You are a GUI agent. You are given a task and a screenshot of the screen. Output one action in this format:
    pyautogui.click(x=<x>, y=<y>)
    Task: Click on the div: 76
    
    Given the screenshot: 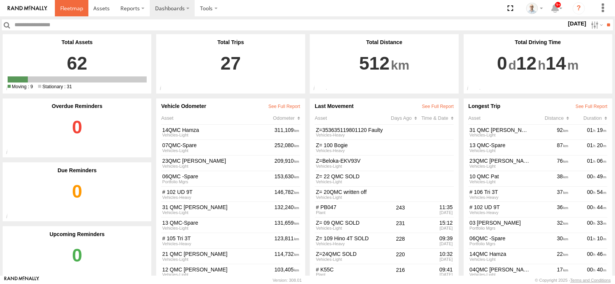 What is the action you would take?
    pyautogui.click(x=550, y=163)
    